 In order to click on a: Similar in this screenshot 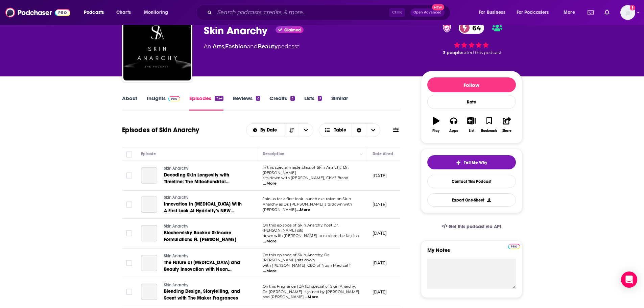, I will do `click(339, 103)`.